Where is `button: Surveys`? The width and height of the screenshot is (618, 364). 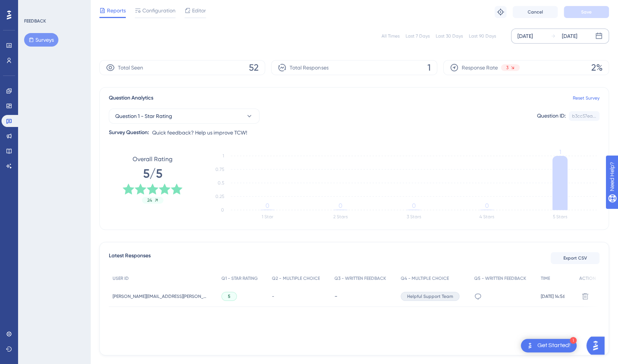
button: Surveys is located at coordinates (41, 39).